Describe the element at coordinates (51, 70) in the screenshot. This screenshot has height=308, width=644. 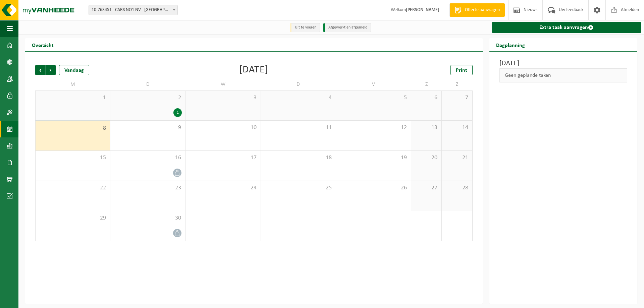
I see `span: Volgende` at that location.